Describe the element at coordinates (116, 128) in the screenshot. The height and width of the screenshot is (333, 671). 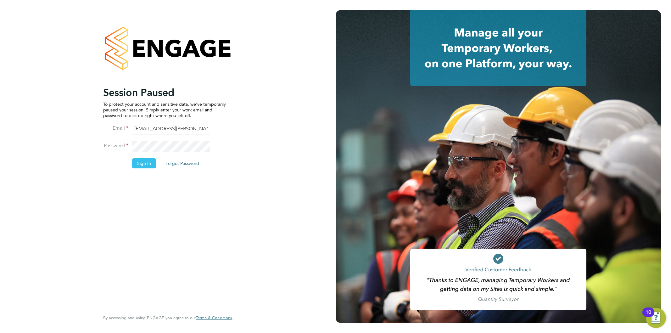
I see `label: Email` at that location.